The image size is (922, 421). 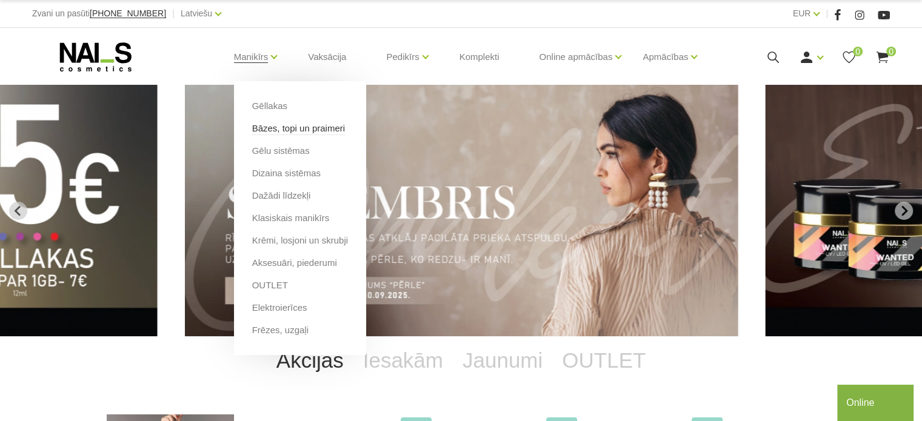 I want to click on a: Iesakām, so click(x=403, y=361).